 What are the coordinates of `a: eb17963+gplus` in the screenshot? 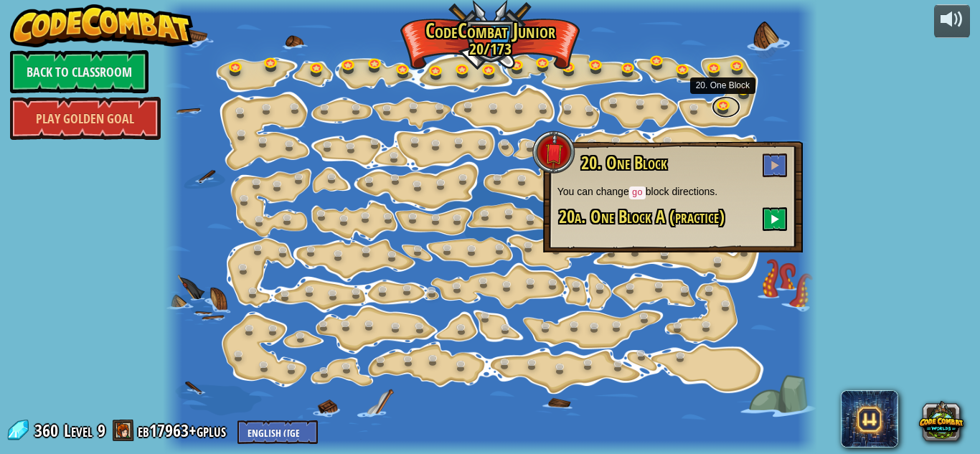 It's located at (184, 431).